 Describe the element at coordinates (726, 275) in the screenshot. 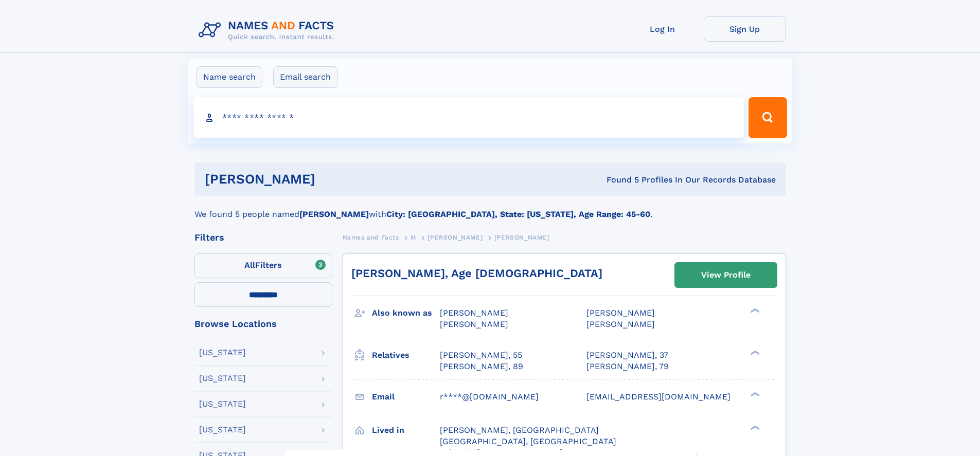

I see `a: View Profile` at that location.